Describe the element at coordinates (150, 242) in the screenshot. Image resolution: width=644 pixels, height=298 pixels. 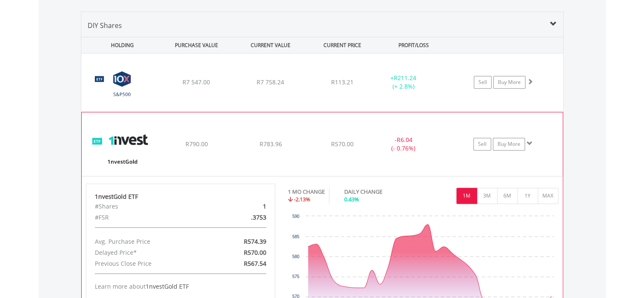
I see `div: Avg. Purchase Price` at that location.